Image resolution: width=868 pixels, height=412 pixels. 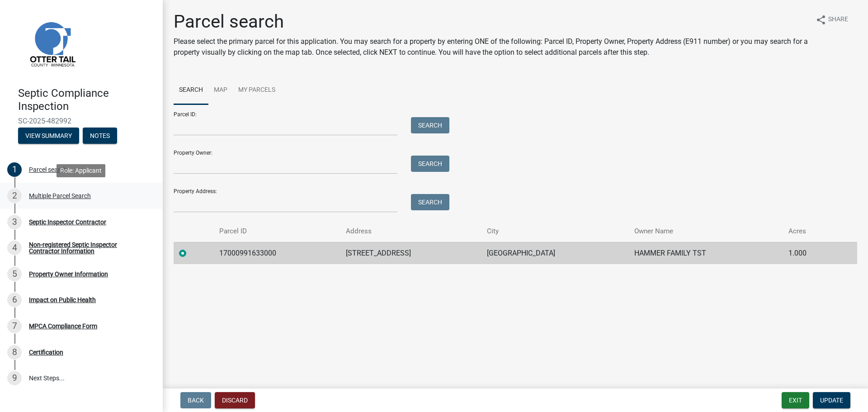 What do you see at coordinates (81, 121) in the screenshot?
I see `span: SC-2025-482992` at bounding box center [81, 121].